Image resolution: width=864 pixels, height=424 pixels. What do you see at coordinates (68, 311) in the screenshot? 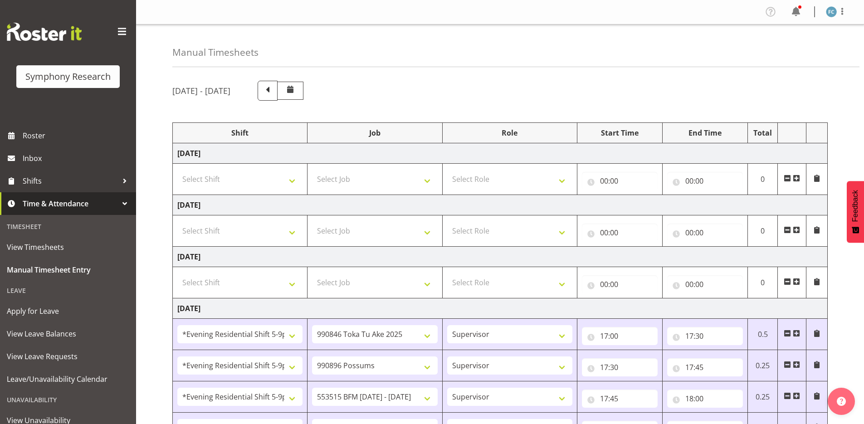
I see `a: Apply for Leave` at bounding box center [68, 311].